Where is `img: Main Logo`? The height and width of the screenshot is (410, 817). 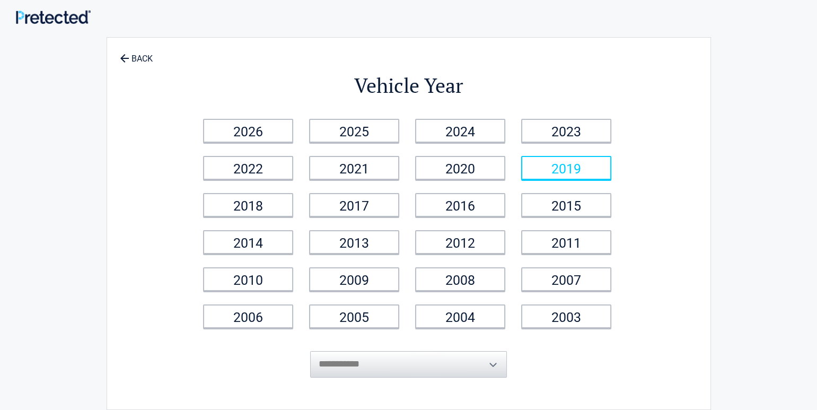
img: Main Logo is located at coordinates (53, 17).